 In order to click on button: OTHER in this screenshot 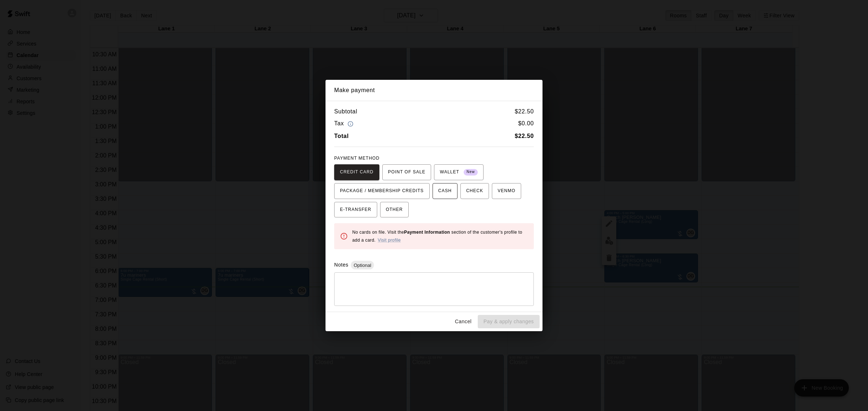, I will do `click(394, 210)`.